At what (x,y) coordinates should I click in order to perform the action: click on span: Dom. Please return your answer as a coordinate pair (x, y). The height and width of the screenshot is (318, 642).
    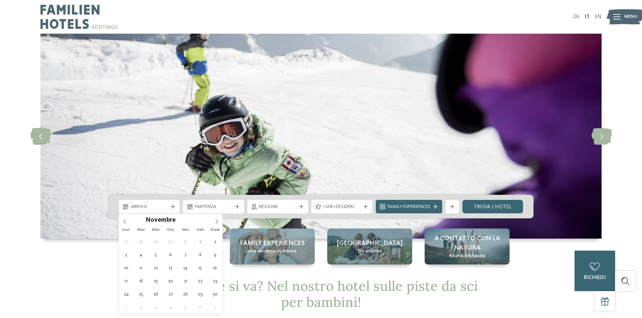
    Looking at the image, I should click on (215, 230).